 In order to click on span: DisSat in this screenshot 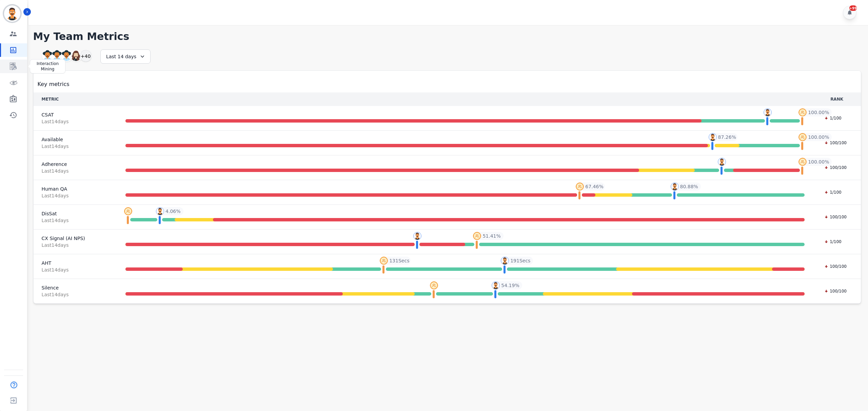, I will do `click(75, 214)`.